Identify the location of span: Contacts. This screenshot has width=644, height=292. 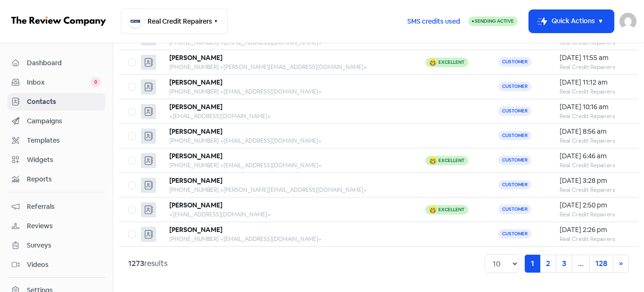
(64, 102).